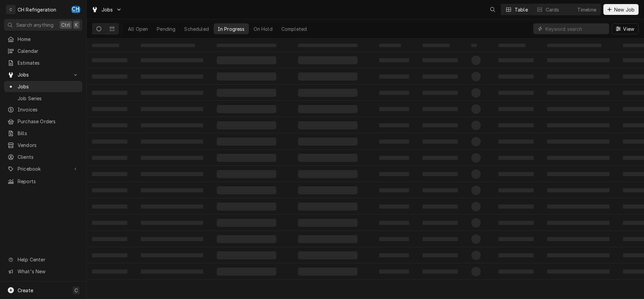 The image size is (644, 299). What do you see at coordinates (492, 10) in the screenshot?
I see `button: Open search` at bounding box center [492, 10].